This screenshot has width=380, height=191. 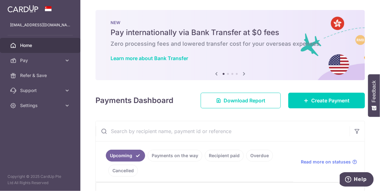 What do you see at coordinates (23, 9) in the screenshot?
I see `img: CardUp` at bounding box center [23, 9].